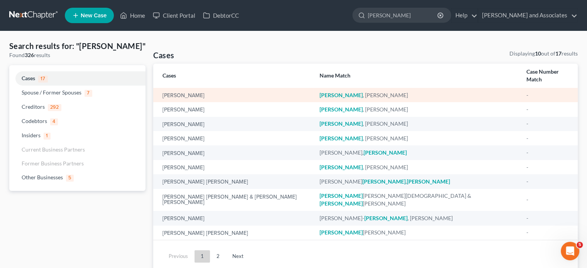 This screenshot has height=268, width=587. What do you see at coordinates (42, 177) in the screenshot?
I see `span: Other Businesses` at bounding box center [42, 177].